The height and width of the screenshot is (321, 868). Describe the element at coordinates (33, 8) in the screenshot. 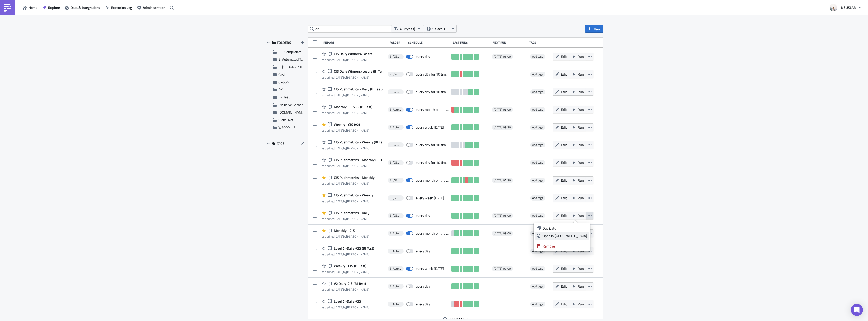

I see `span: Home` at that location.